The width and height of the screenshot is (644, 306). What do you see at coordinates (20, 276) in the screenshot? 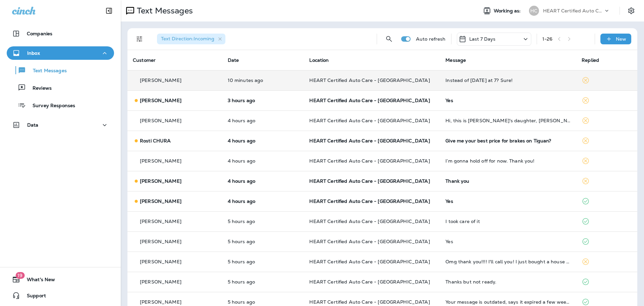
I see `span: 19` at bounding box center [20, 276].